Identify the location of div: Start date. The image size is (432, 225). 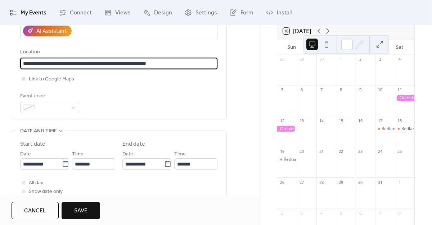
(33, 144).